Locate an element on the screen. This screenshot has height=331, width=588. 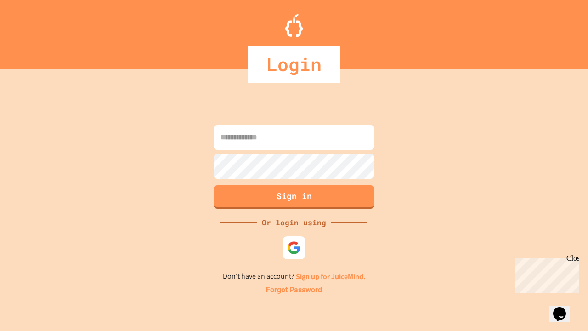
button: Sign in is located at coordinates (294, 197).